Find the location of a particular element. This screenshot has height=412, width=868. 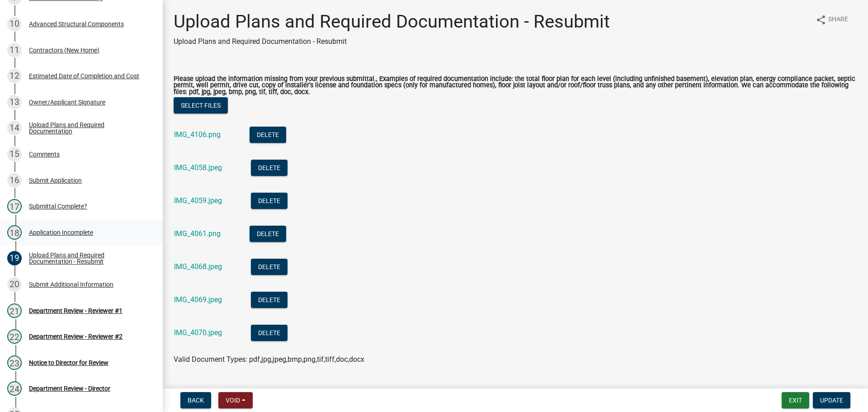

div: 11 is located at coordinates (14, 50).